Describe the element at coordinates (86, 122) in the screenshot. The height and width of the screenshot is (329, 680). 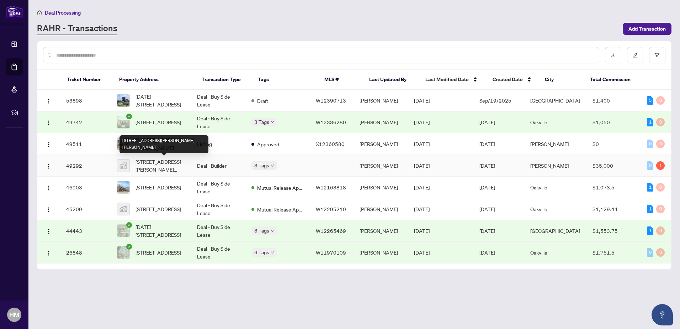
I see `td: 49742` at that location.